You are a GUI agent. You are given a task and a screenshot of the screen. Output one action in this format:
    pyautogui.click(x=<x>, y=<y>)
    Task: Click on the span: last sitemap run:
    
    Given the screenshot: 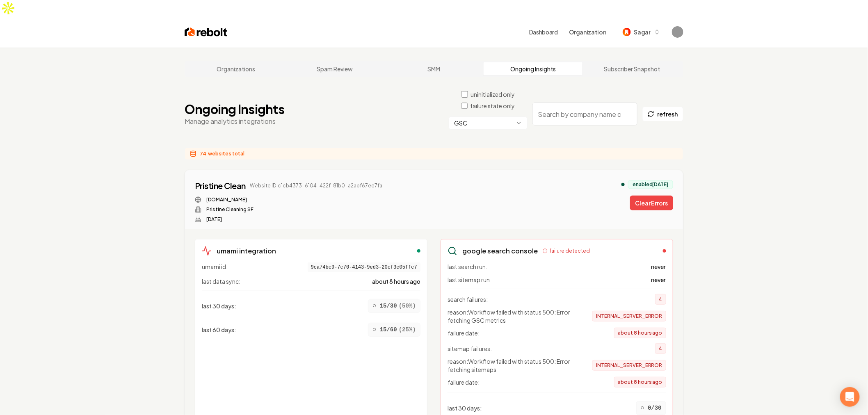 What is the action you would take?
    pyautogui.click(x=469, y=280)
    